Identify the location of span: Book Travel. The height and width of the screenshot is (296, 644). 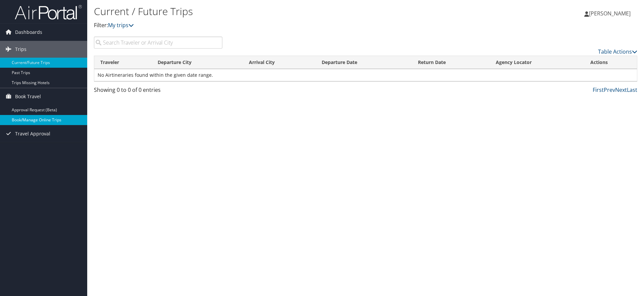
(28, 97).